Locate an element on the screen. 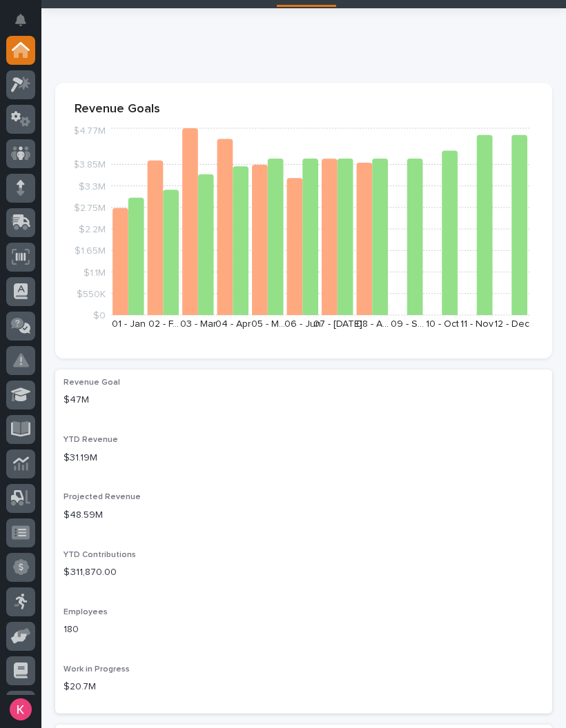  text: 04 - Apr is located at coordinates (233, 324).